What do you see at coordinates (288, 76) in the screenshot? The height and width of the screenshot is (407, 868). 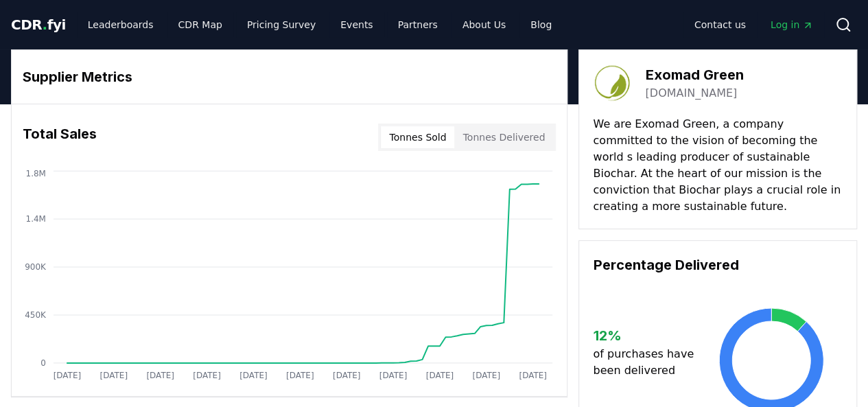 I see `h3: Supplier Metrics` at bounding box center [288, 76].